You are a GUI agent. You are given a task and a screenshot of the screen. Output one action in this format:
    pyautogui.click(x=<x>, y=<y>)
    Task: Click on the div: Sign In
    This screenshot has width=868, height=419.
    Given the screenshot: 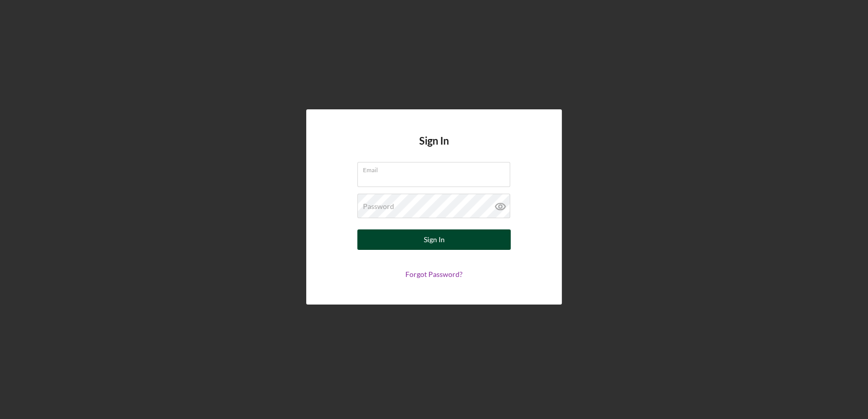 What is the action you would take?
    pyautogui.click(x=434, y=239)
    